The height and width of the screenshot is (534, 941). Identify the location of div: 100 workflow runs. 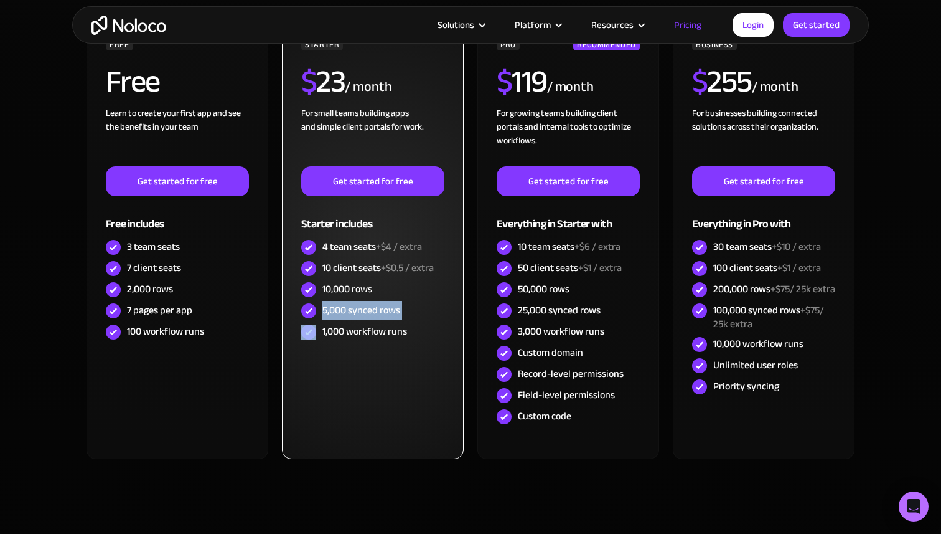
(166, 331).